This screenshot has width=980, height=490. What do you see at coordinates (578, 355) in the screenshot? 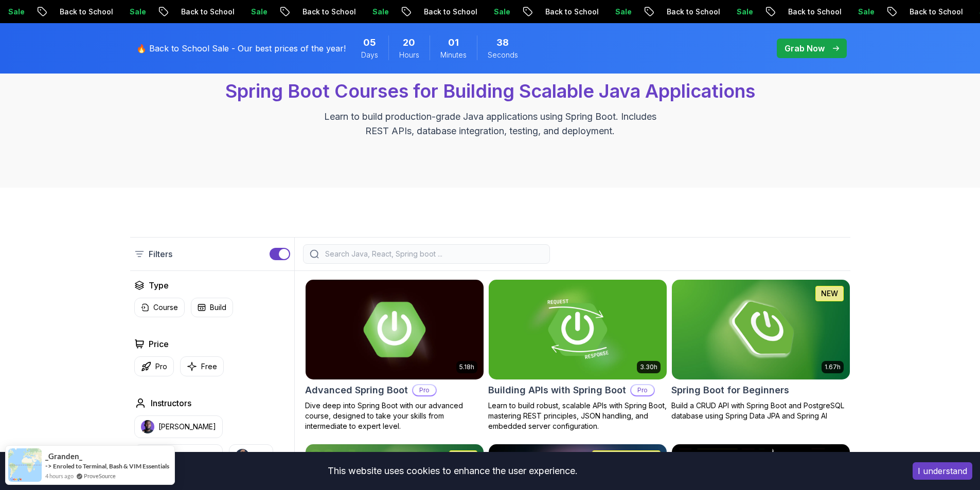
I see `a: Building APIs with Spring Boot card3.30hBuilding APIs with Spring BootProLearn to build robust, s...` at bounding box center [578, 355].